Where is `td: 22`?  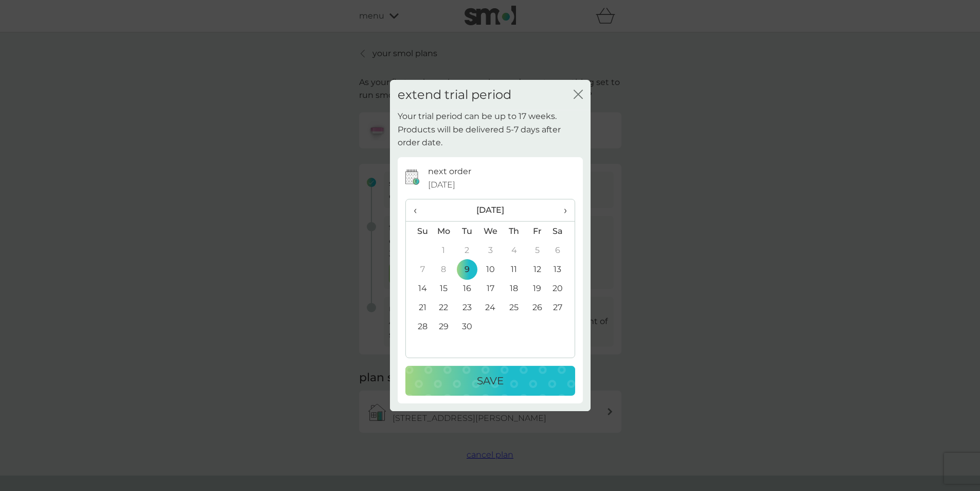
td: 22 is located at coordinates (444, 307).